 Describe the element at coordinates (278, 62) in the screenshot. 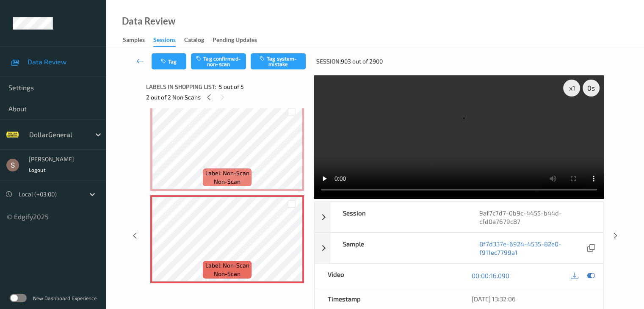

I see `button: Tag system-mistake` at that location.